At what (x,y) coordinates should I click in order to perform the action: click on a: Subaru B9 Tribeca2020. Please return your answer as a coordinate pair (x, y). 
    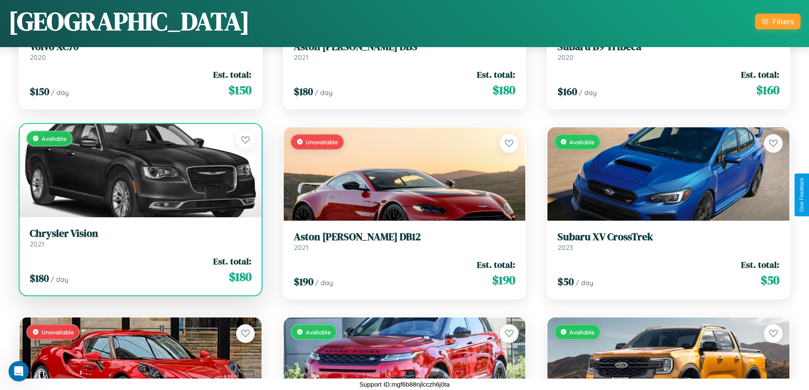
    Looking at the image, I should click on (668, 51).